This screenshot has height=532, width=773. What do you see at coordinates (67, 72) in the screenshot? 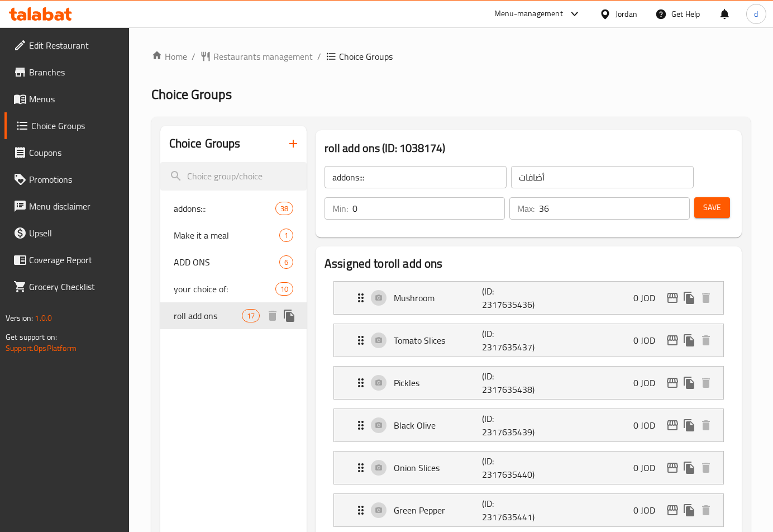
I see `a: Branches` at bounding box center [67, 72].